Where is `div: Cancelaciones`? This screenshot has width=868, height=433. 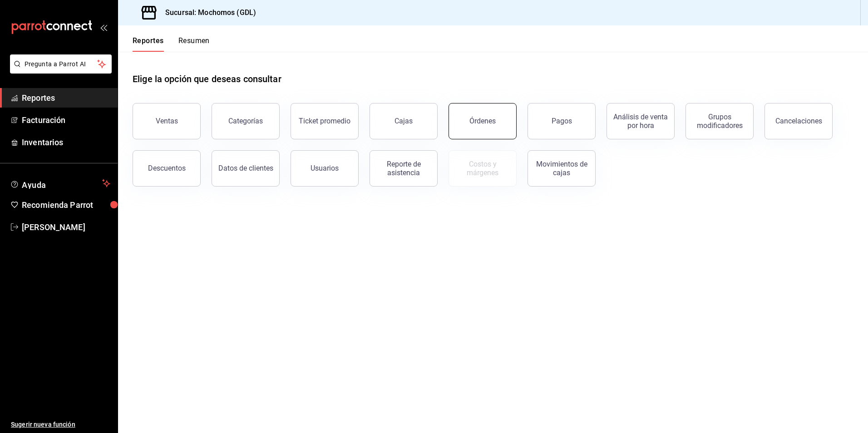
div: Cancelaciones is located at coordinates (799, 121).